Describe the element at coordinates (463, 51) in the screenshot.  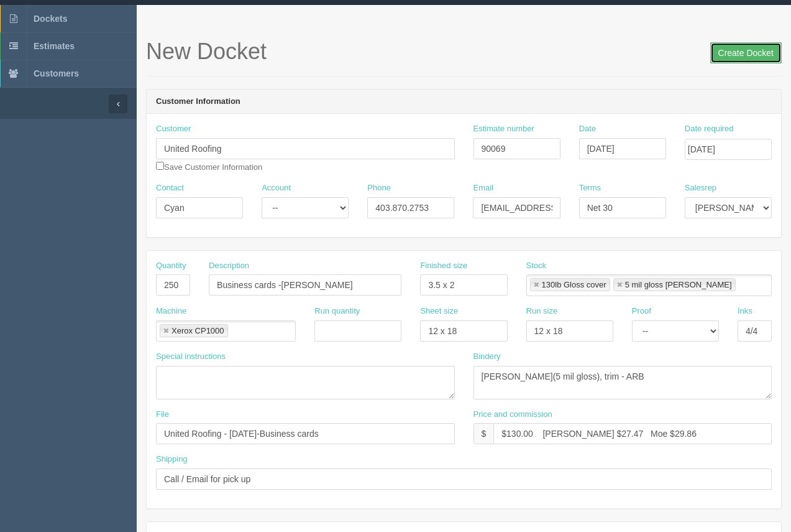
I see `h1: New Docket` at that location.